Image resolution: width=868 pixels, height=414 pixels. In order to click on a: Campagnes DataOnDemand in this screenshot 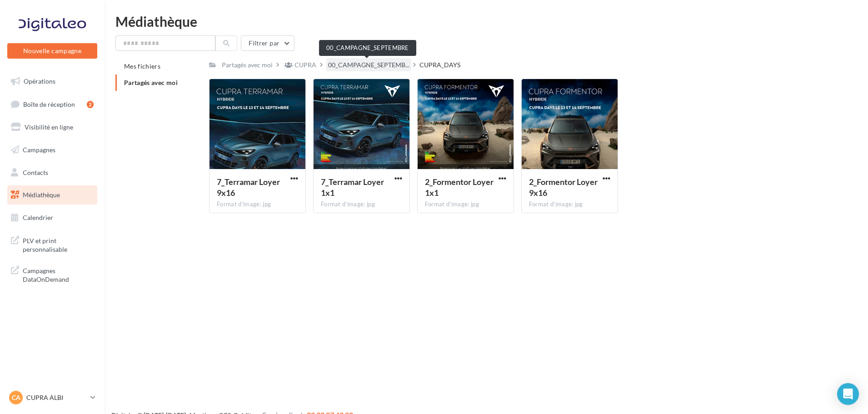, I will do `click(52, 274)`.